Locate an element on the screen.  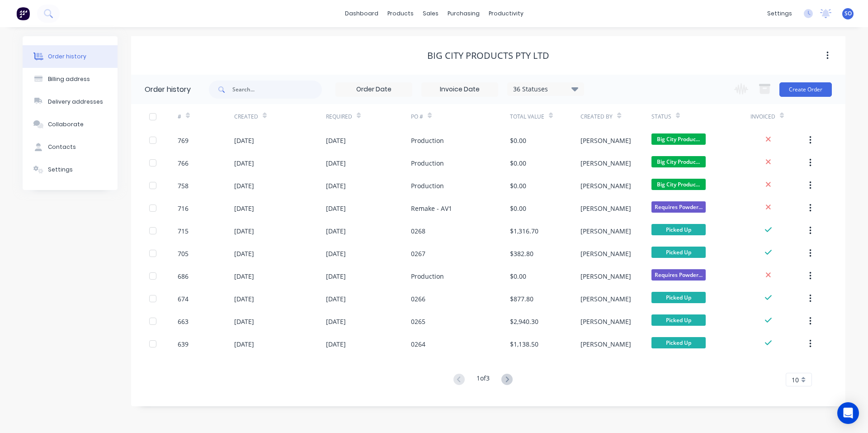
div: settings is located at coordinates (780, 14).